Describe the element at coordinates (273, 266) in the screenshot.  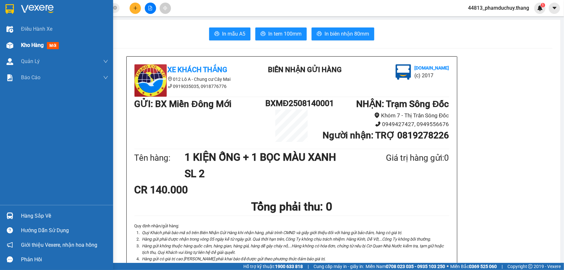
I see `span: Hỗ trợ kỹ thuật:` at that location.